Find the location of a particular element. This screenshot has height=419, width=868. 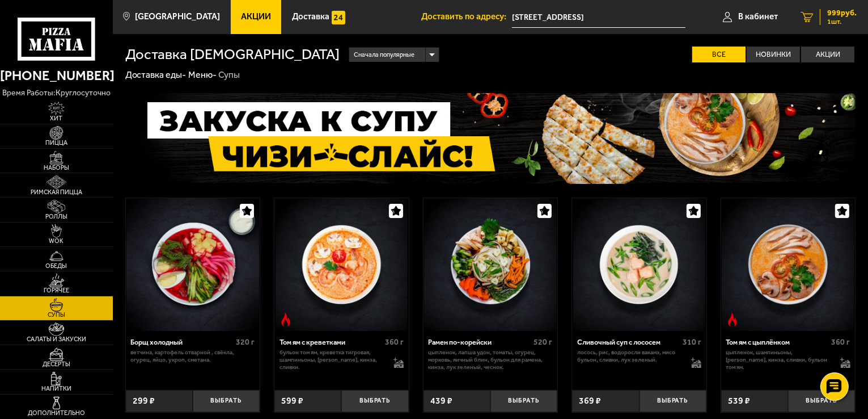

span: 1 шт. is located at coordinates (842, 21).